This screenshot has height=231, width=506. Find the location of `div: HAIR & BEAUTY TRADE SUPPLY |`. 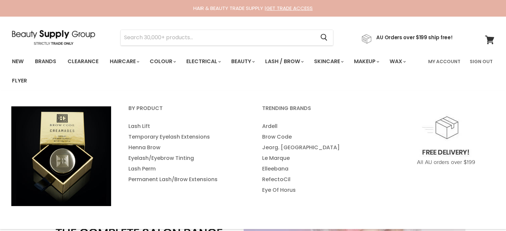

div: HAIR & BEAUTY TRADE SUPPLY | is located at coordinates (253, 8).